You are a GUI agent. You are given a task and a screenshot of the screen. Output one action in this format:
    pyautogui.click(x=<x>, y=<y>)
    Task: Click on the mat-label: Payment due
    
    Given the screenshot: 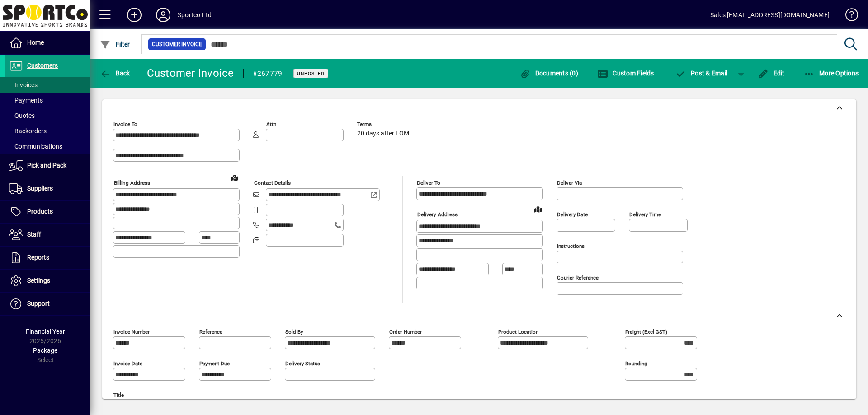 What is the action you would take?
    pyautogui.click(x=215, y=363)
    